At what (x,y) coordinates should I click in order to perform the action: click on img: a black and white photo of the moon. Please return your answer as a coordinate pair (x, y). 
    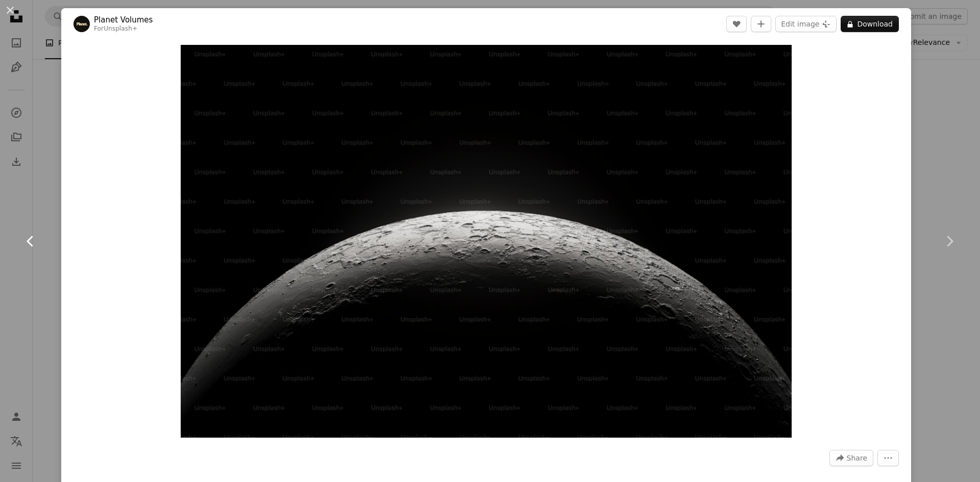
    Looking at the image, I should click on (486, 242).